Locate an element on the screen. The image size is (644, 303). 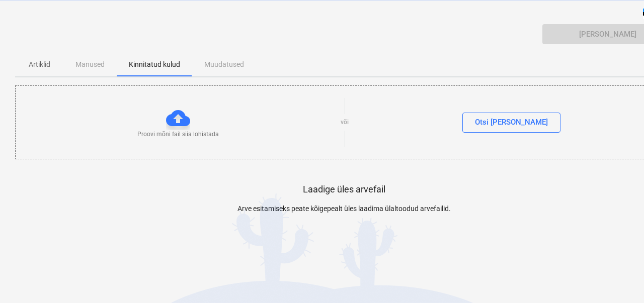
p: või is located at coordinates (345, 122).